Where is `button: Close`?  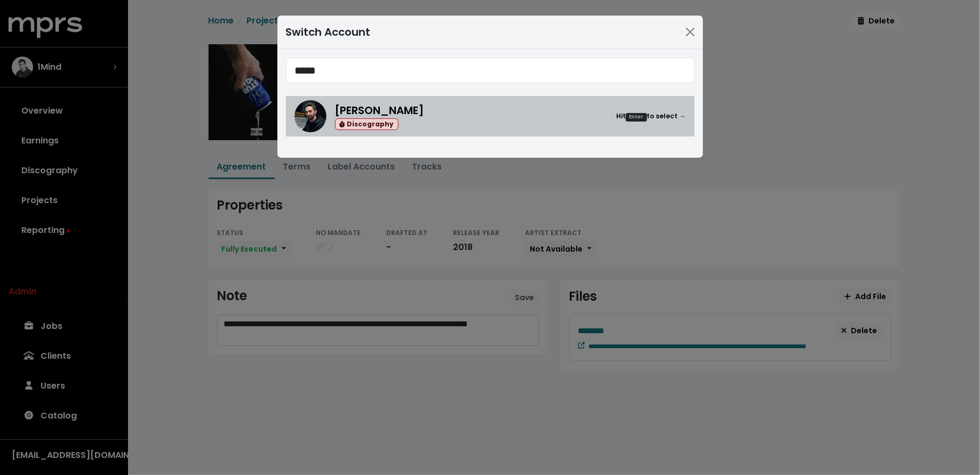
button: Close is located at coordinates (691, 32).